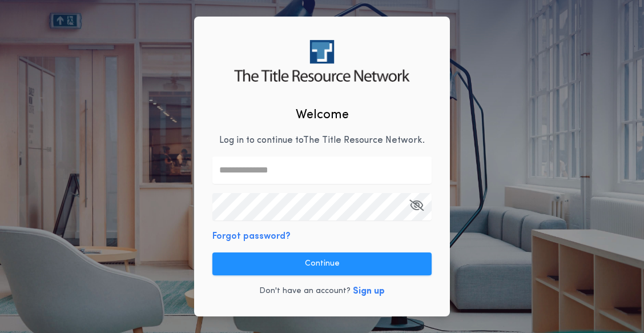 This screenshot has height=333, width=644. What do you see at coordinates (322, 60) in the screenshot?
I see `img: logo` at bounding box center [322, 60].